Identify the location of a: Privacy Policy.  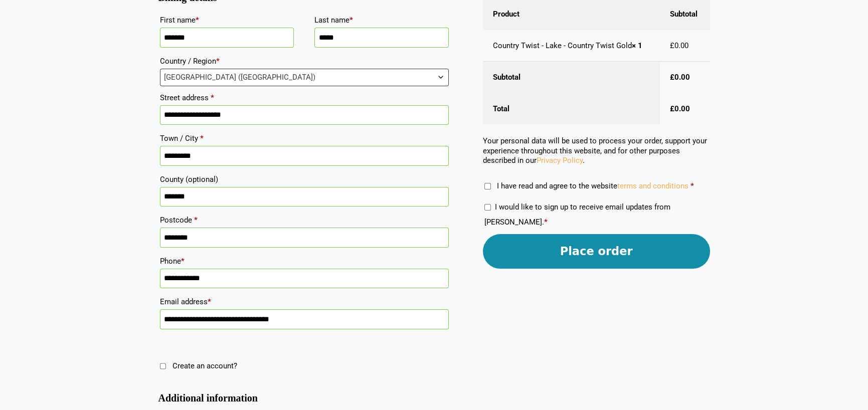
(560, 160).